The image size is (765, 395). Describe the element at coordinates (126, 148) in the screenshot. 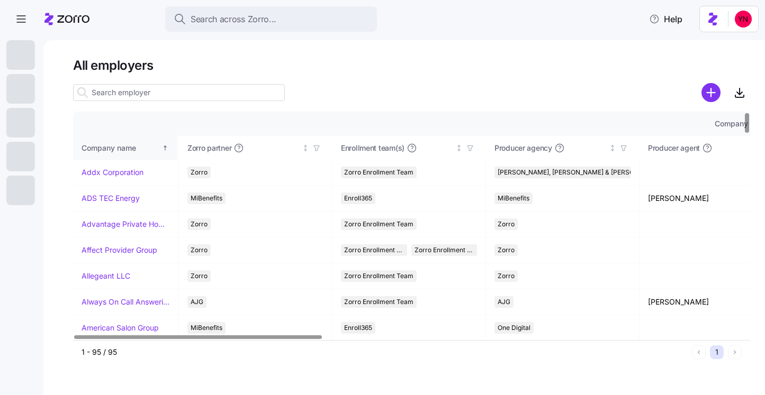

I see `th: Company nameSorted ascending` at that location.